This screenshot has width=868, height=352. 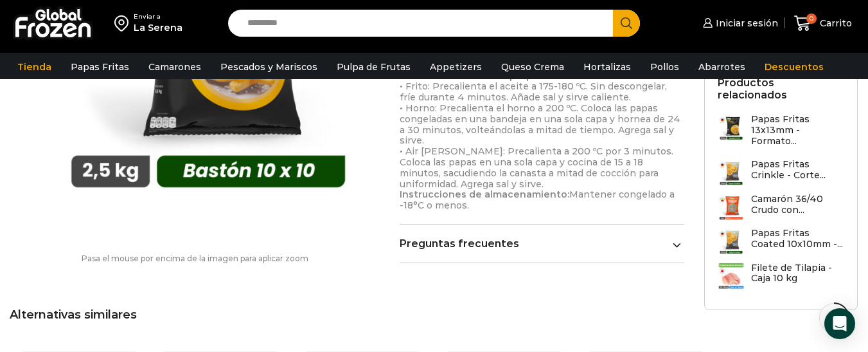 I want to click on a: Queso Crema, so click(x=533, y=67).